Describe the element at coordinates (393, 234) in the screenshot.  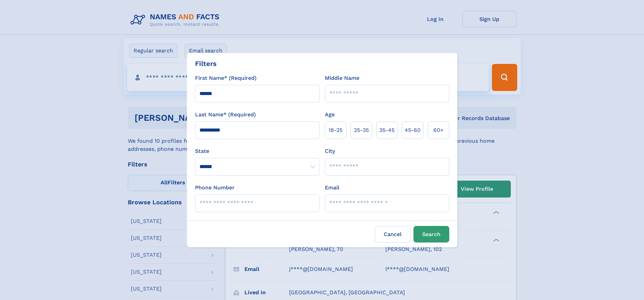
I see `label: Cancel` at that location.